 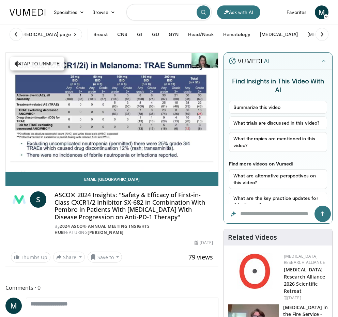 What do you see at coordinates (112, 113) in the screenshot?
I see `video-js: Video Player` at bounding box center [112, 113].